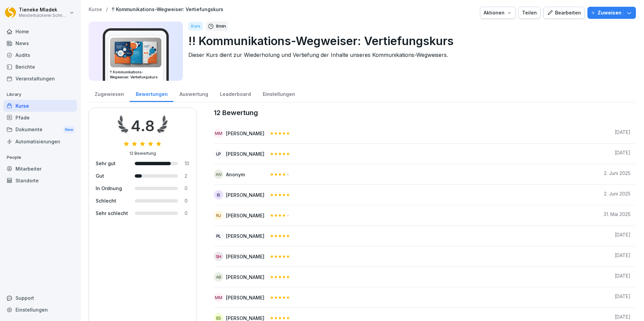 This screenshot has height=321, width=644. Describe the element at coordinates (40, 168) in the screenshot. I see `a: Mitarbeiter` at that location.